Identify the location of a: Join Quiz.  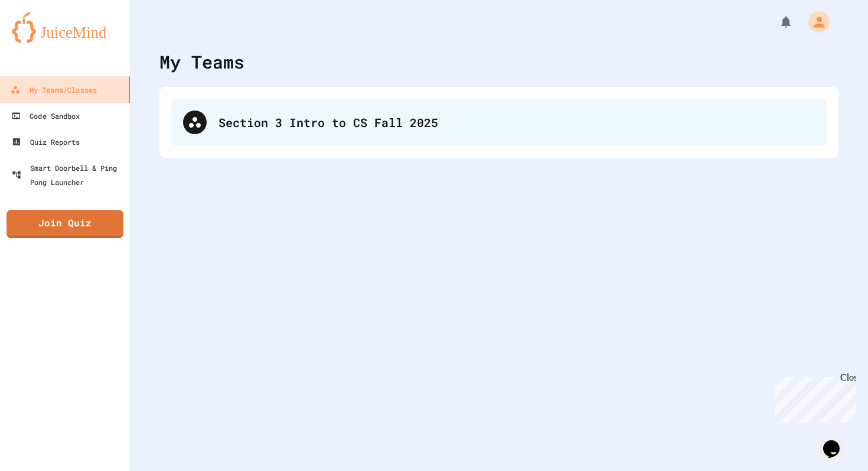
(65, 224).